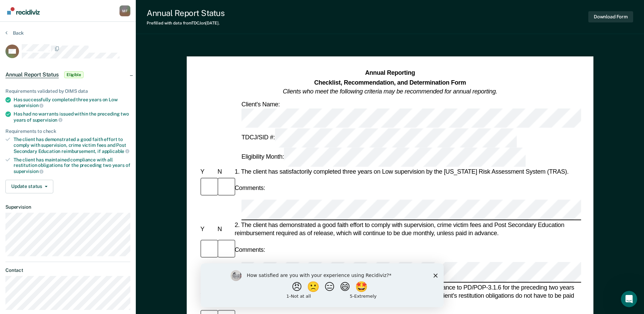 The height and width of the screenshot is (314, 644). What do you see at coordinates (97, 23) in the screenshot?
I see `button: 1` at bounding box center [97, 23].